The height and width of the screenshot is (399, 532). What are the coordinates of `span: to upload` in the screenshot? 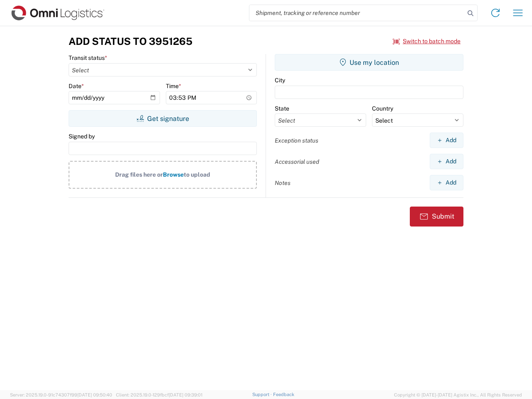 It's located at (197, 175).